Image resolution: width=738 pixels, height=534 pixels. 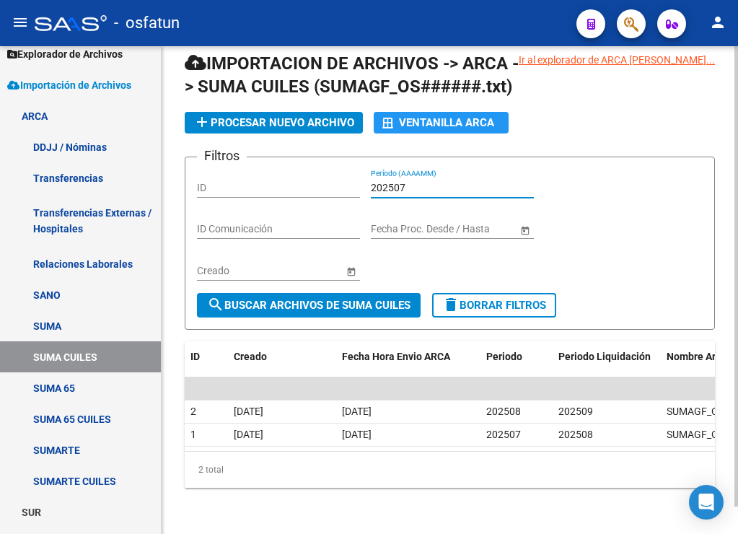 I want to click on button: Procesar nuevo archivo, so click(x=273, y=123).